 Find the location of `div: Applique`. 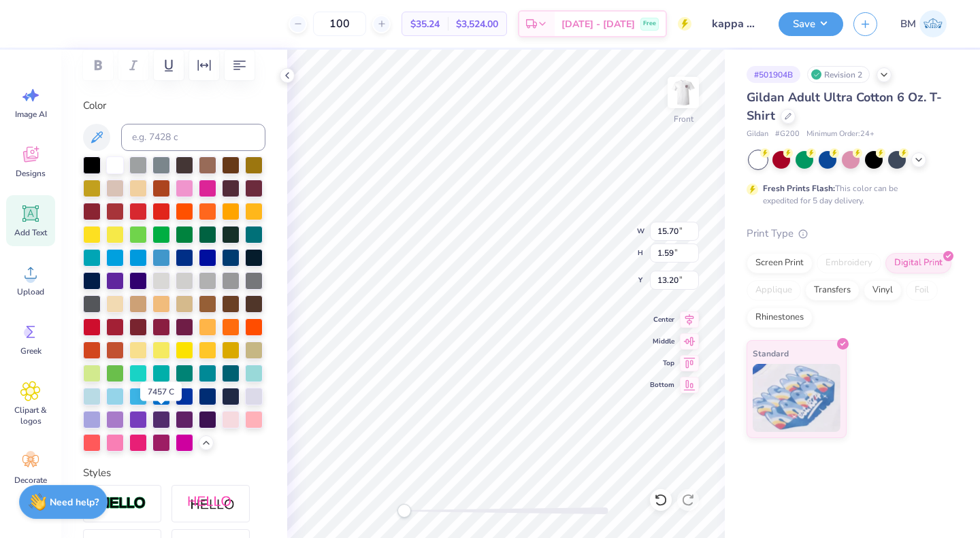

div: Applique is located at coordinates (773, 290).